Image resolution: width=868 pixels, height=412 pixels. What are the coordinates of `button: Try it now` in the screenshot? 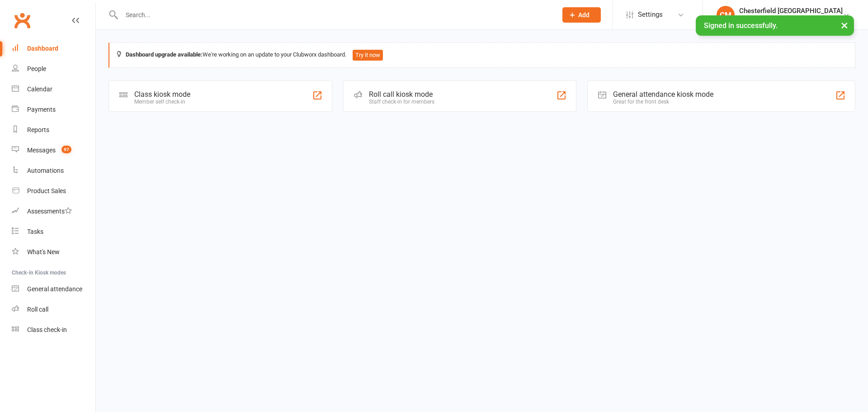 It's located at (367, 55).